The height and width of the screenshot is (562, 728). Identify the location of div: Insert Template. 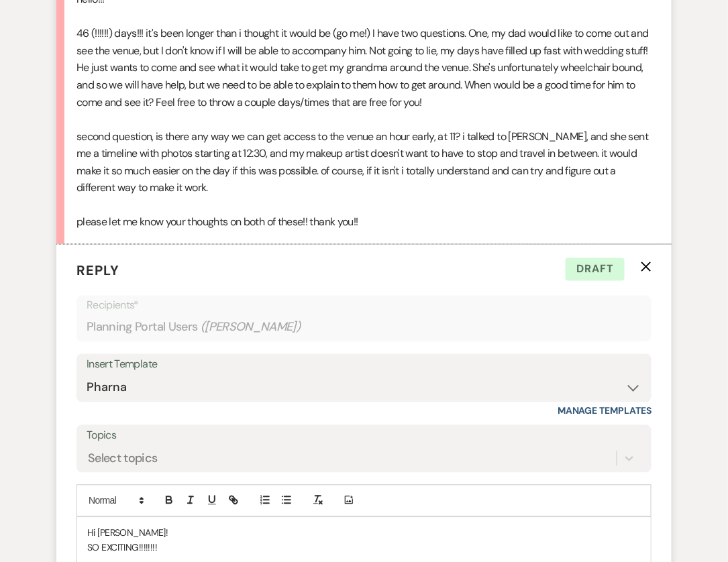
(364, 365).